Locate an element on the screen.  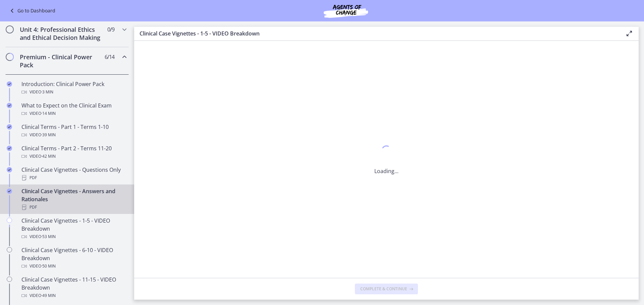
img: Agents of Change is located at coordinates (346, 11).